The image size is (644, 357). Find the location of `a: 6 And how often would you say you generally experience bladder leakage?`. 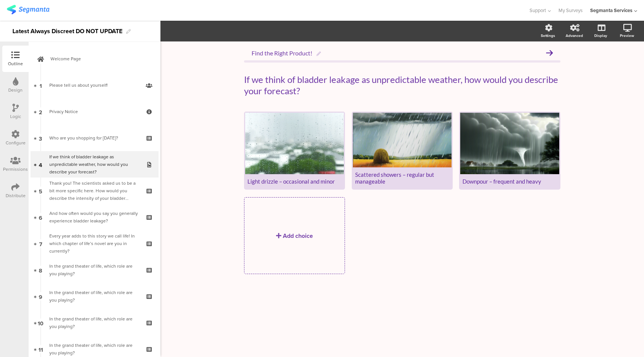

a: 6 And how often would you say you generally experience bladder leakage? is located at coordinates (95, 217).